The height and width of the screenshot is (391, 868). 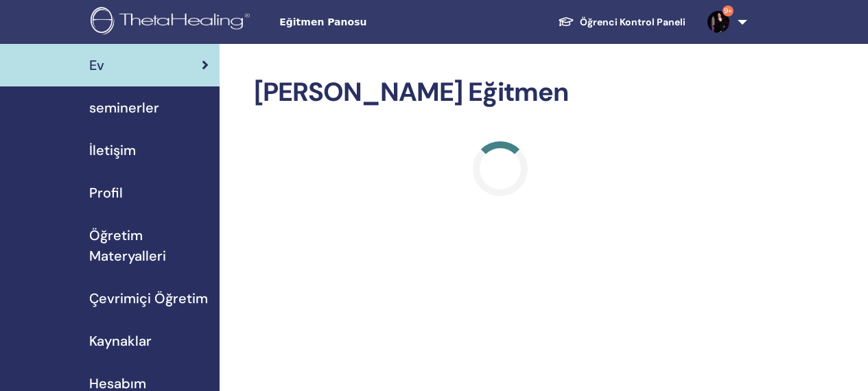 What do you see at coordinates (148, 299) in the screenshot?
I see `span: Çevrimiçi Öğretim` at bounding box center [148, 299].